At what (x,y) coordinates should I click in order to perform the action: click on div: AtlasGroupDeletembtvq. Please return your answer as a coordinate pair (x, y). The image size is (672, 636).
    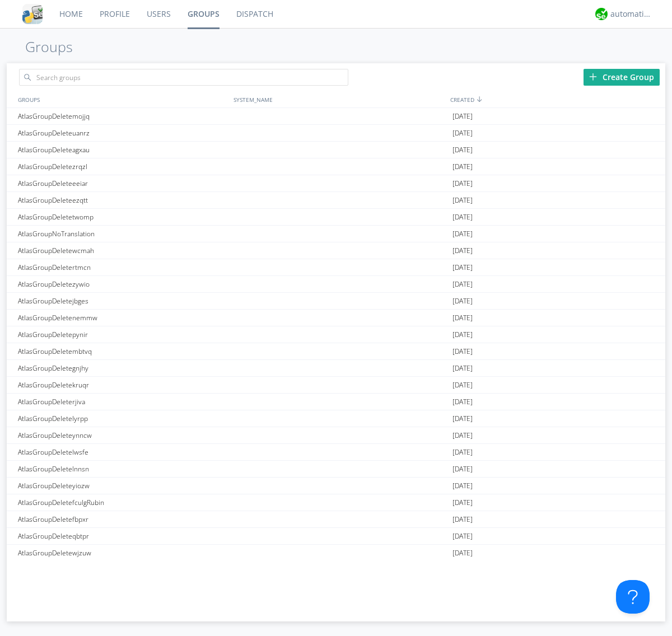
    Looking at the image, I should click on (123, 351).